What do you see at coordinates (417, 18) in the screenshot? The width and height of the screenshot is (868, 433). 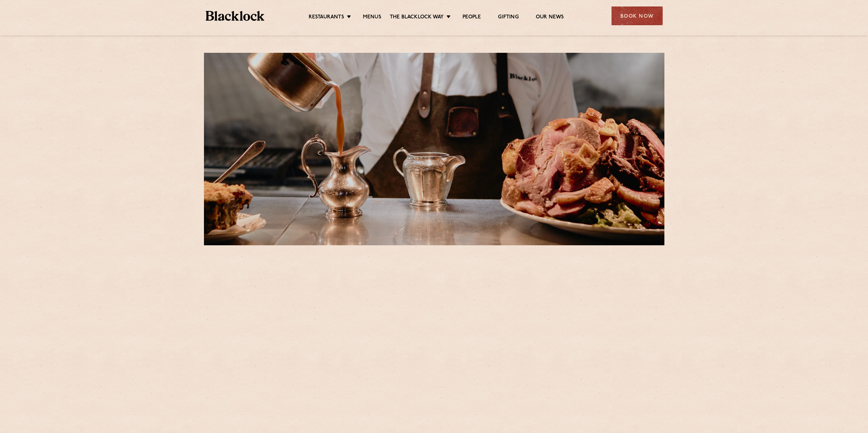 I see `a: The Blacklock Way` at bounding box center [417, 18].